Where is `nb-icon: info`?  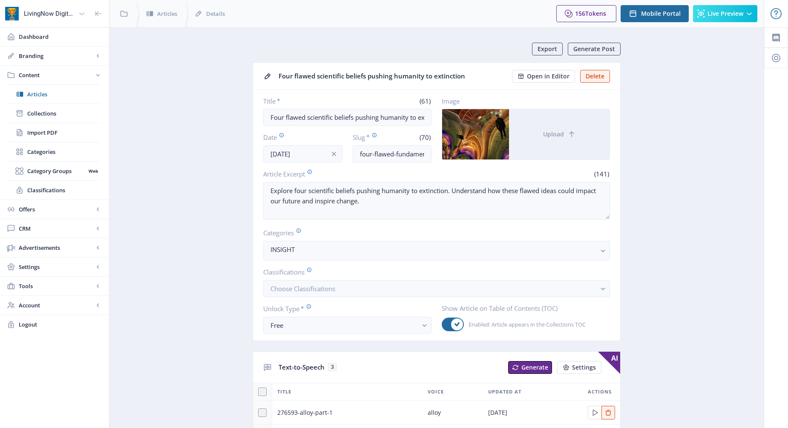
nb-icon: info is located at coordinates (334, 154).